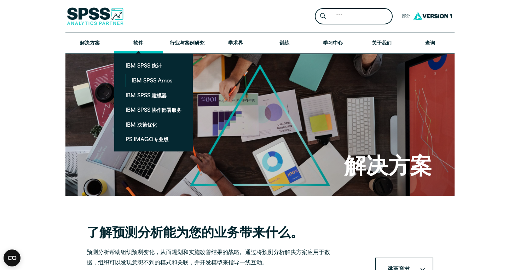 This screenshot has width=520, height=270. Describe the element at coordinates (260, 43) in the screenshot. I see `nav: 桌面版网站主菜单` at that location.